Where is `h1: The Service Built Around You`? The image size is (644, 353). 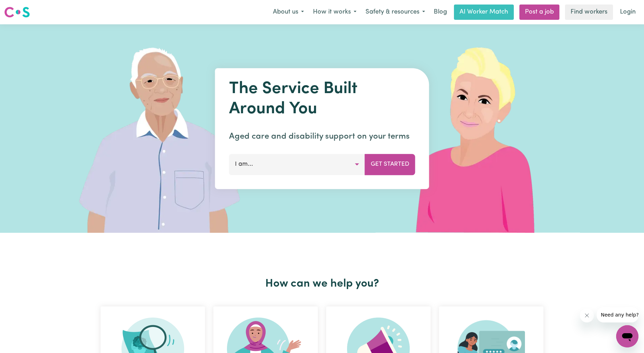
h1: The Service Built Around You is located at coordinates (322, 99).